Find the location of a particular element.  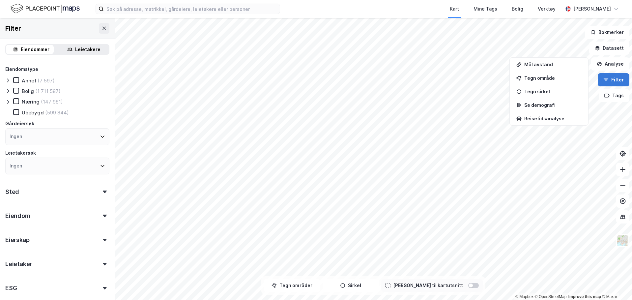

div: Eierskap is located at coordinates (17, 240).